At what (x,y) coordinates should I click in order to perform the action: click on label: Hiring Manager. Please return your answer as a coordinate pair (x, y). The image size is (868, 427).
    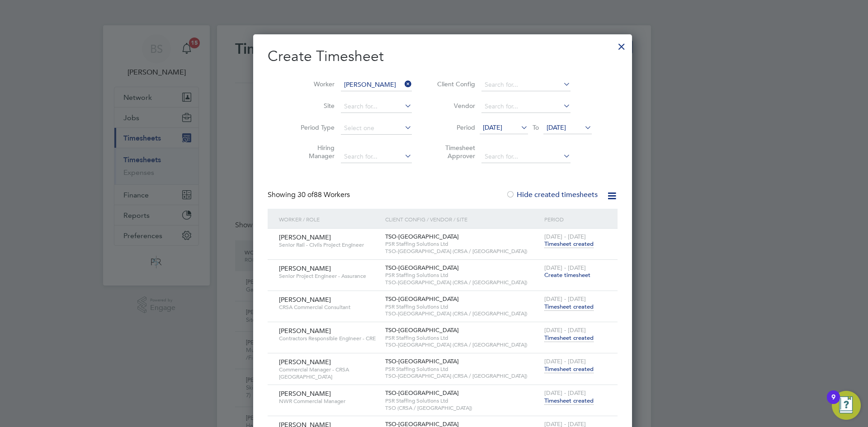
    Looking at the image, I should click on (314, 151).